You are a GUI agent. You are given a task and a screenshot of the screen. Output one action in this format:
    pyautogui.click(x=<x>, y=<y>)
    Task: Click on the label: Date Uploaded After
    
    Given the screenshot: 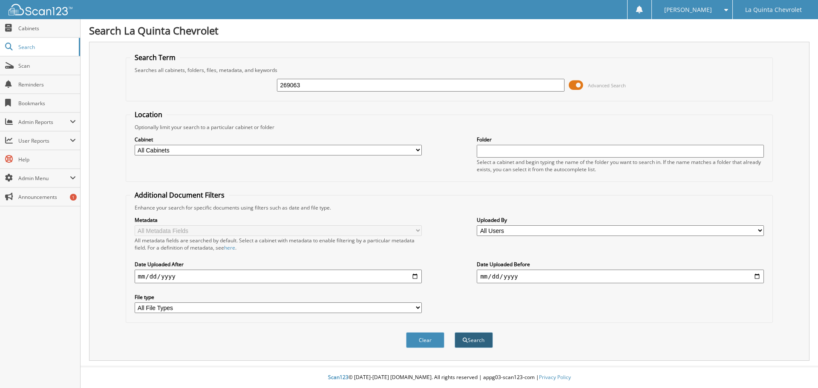 What is the action you would take?
    pyautogui.click(x=278, y=264)
    